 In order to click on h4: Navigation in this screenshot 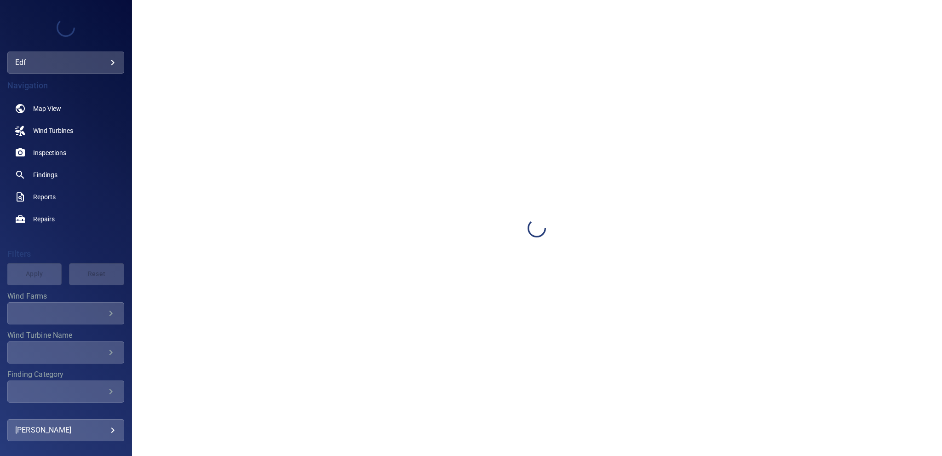, I will do `click(66, 86)`.